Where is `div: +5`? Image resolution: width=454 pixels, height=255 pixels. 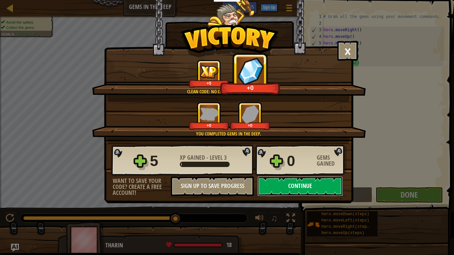 div: +5 is located at coordinates (209, 83).